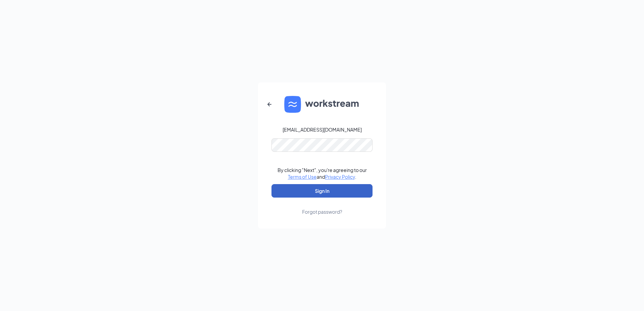 The height and width of the screenshot is (311, 644). I want to click on a: Forgot password?, so click(322, 206).